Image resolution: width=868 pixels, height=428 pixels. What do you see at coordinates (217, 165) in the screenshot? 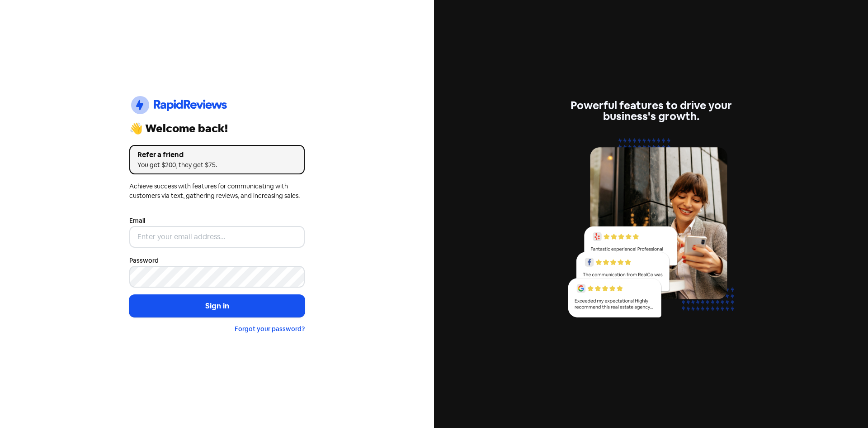
I see `div: You get $200, they get $75.` at bounding box center [217, 165].